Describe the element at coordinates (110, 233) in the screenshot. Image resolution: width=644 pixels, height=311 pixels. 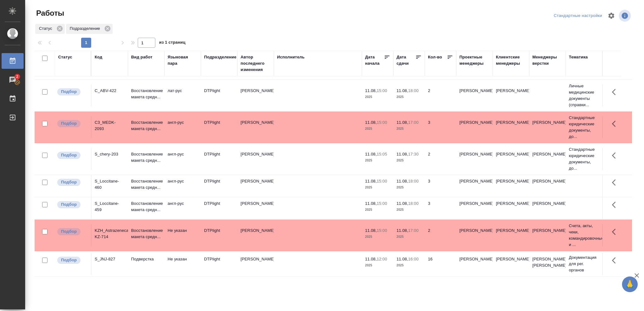
I see `div: KZH_Astrazeneca-KZ-714` at that location.